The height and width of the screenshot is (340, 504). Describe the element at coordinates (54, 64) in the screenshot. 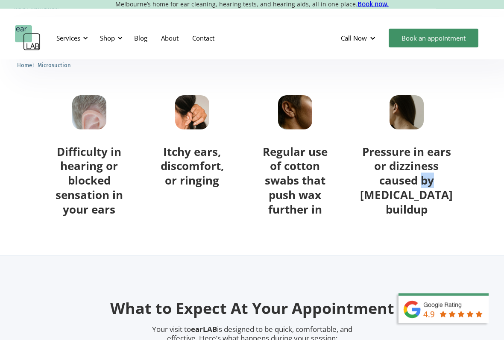

I see `a: Microsuction` at that location.